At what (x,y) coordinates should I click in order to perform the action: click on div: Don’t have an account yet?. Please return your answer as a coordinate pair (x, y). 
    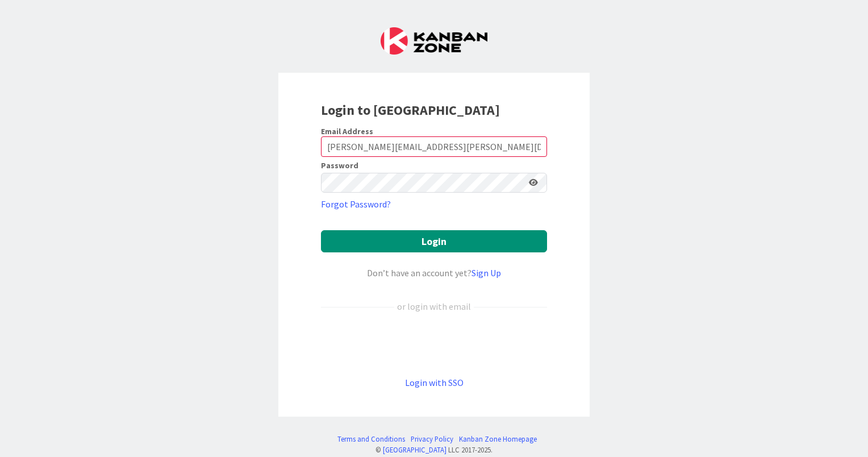
    Looking at the image, I should click on (434, 273).